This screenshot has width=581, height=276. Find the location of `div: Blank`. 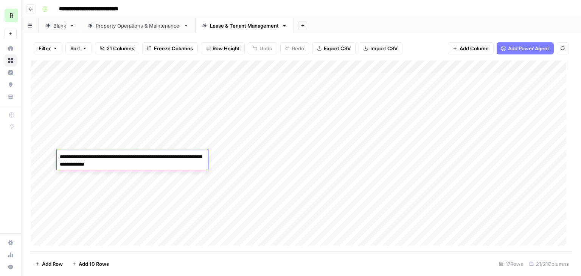

div: Blank is located at coordinates (60, 26).